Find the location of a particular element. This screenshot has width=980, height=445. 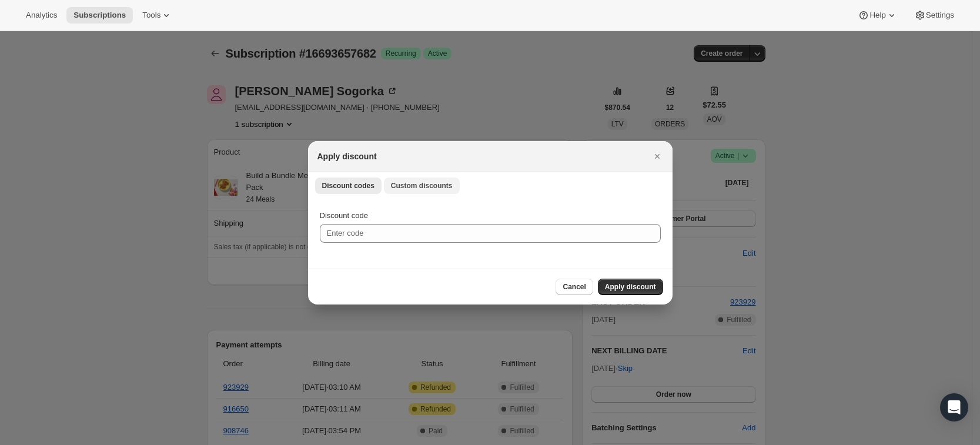

span: Help is located at coordinates (877, 15).